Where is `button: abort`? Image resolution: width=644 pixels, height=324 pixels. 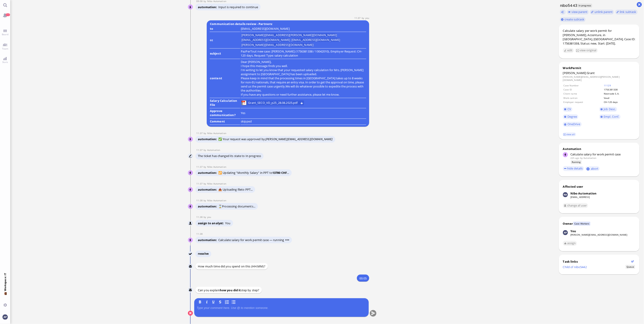
button: abort is located at coordinates (592, 169).